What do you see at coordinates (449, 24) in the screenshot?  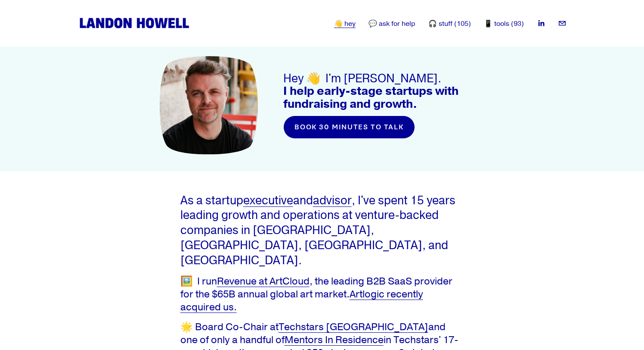 I see `a: 🎧 stuff (105)` at bounding box center [449, 24].